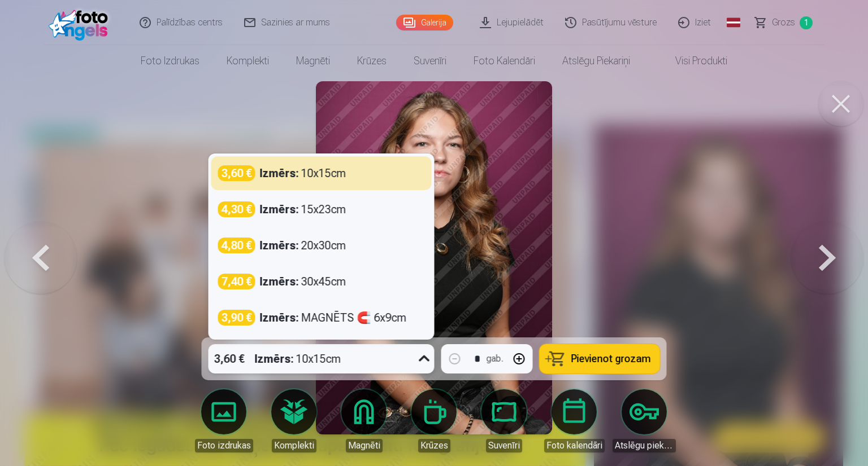  I want to click on div: Suvenīri, so click(504, 446).